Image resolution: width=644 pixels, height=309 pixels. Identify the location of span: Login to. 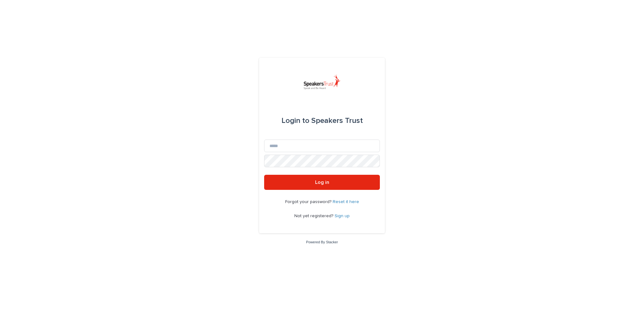
(295, 121).